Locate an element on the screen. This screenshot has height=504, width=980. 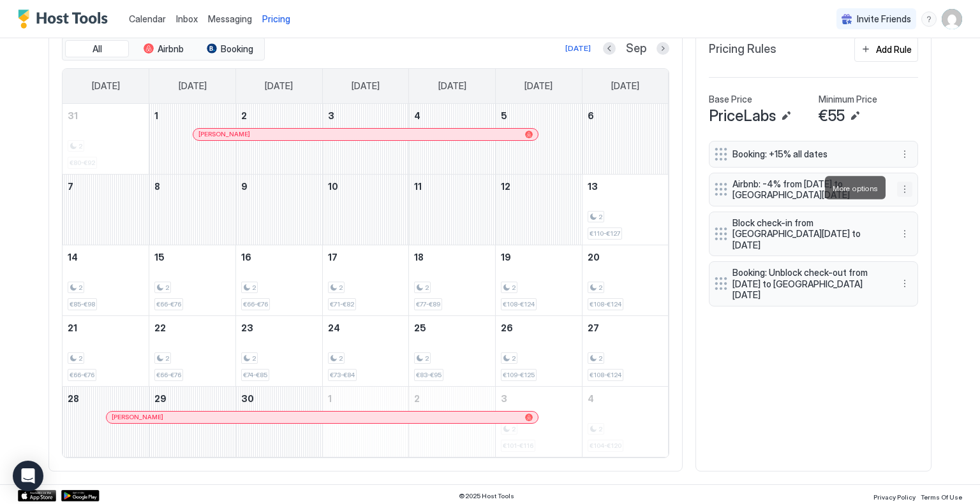
td: October 1, 2025 is located at coordinates (366, 421).